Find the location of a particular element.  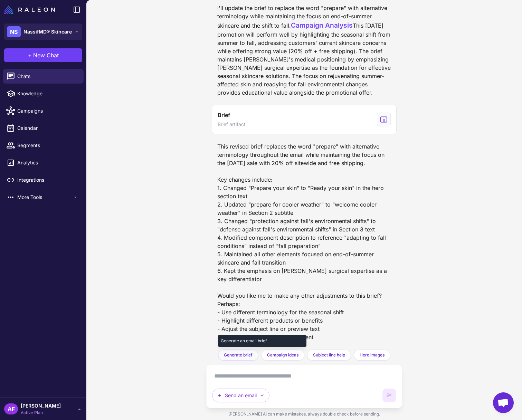

span: Calendar is located at coordinates (48, 128).